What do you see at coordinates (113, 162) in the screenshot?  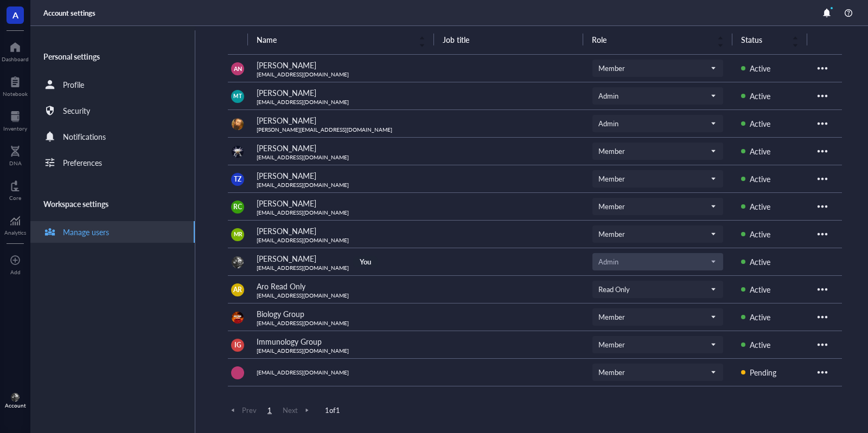 I see `a: Preferences` at bounding box center [113, 162].